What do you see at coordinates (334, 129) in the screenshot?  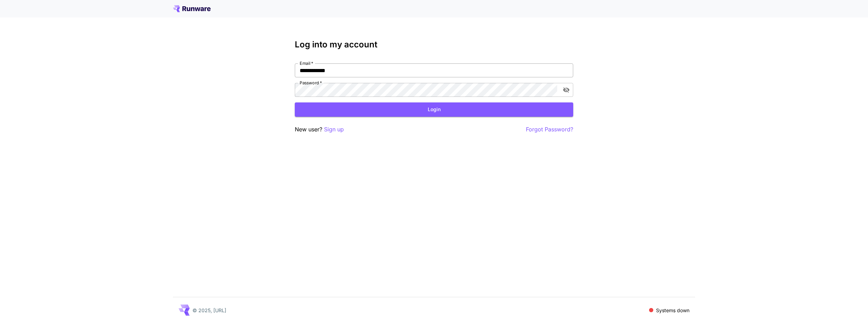 I see `p: Sign up` at bounding box center [334, 129].